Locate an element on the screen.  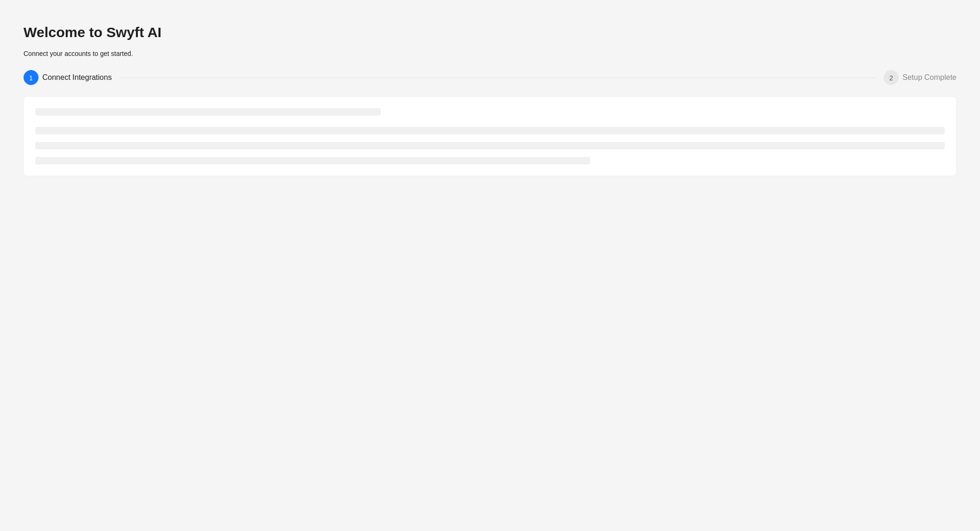
span: 2 is located at coordinates (891, 78).